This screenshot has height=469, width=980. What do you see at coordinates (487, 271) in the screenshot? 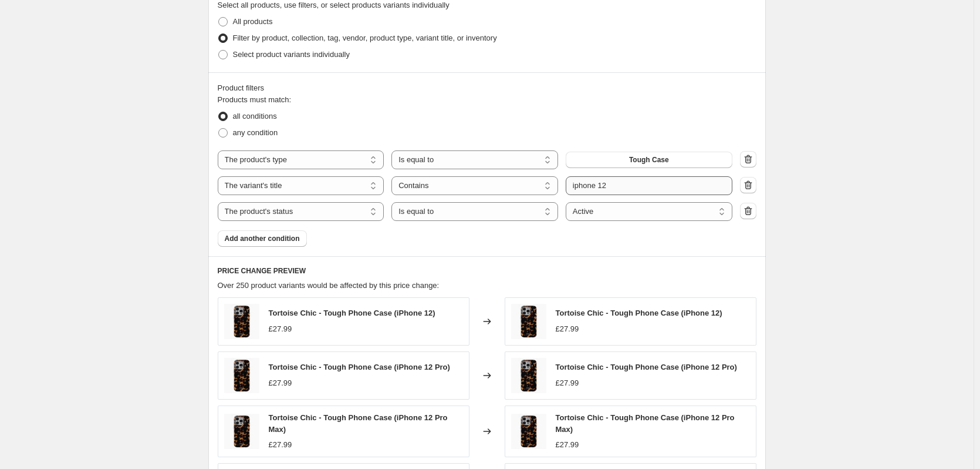
I see `h6: PRICE CHANGE PREVIEW` at bounding box center [487, 271].